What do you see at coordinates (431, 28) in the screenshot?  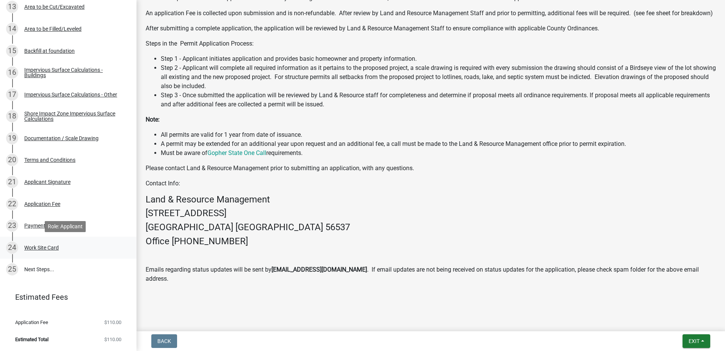 I see `p: After submitting a complete application, the application will be reviewed by Land & Resource Mana...` at bounding box center [431, 28].